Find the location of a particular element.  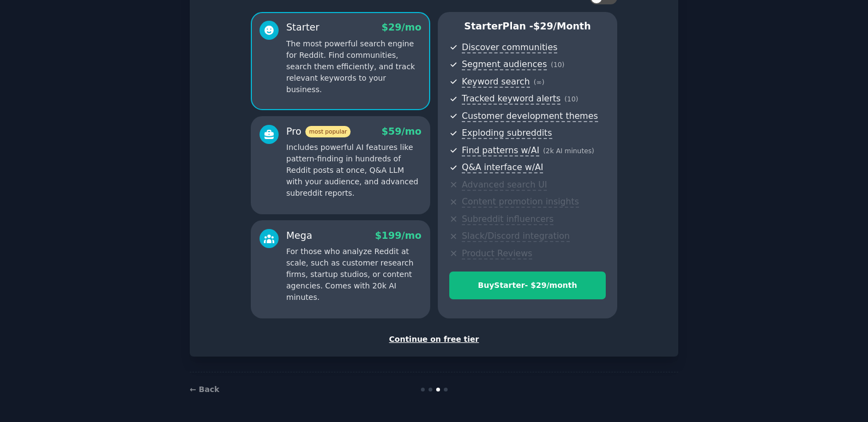

span: Q&A interface w/AI is located at coordinates (502, 167).